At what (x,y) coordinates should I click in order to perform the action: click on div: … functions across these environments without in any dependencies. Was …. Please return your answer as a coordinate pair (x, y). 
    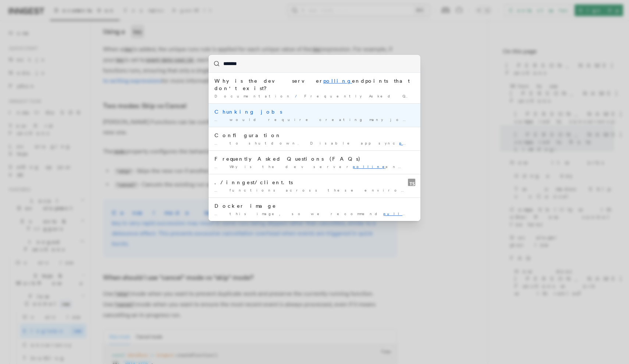
    Looking at the image, I should click on (314, 190).